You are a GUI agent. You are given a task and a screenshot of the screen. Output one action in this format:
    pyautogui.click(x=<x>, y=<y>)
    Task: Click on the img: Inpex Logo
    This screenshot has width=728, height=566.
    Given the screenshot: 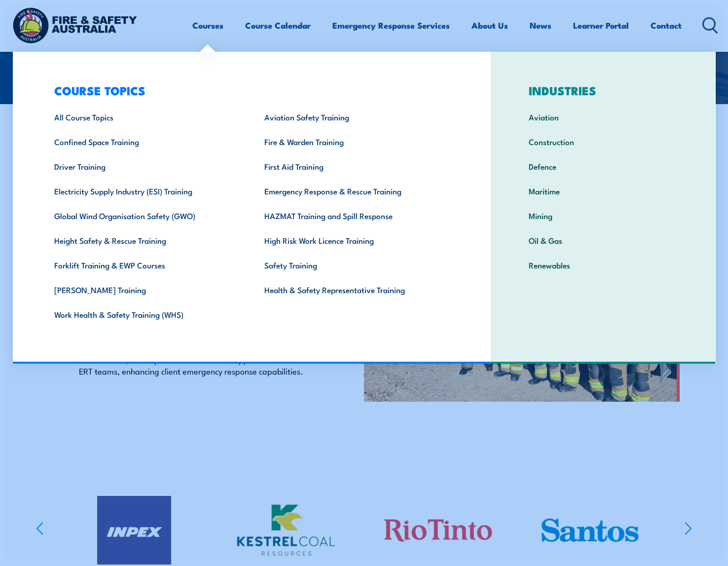 What is the action you would take?
    pyautogui.click(x=134, y=530)
    